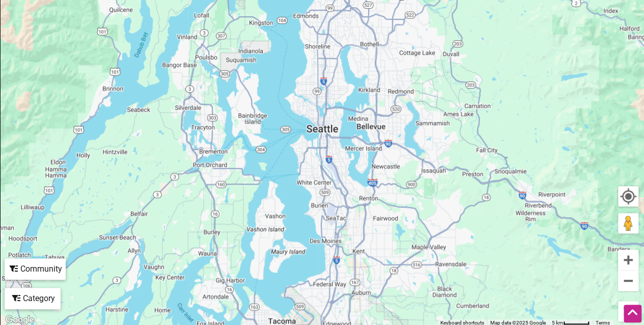  I want to click on div: Filter by category, so click(32, 298).